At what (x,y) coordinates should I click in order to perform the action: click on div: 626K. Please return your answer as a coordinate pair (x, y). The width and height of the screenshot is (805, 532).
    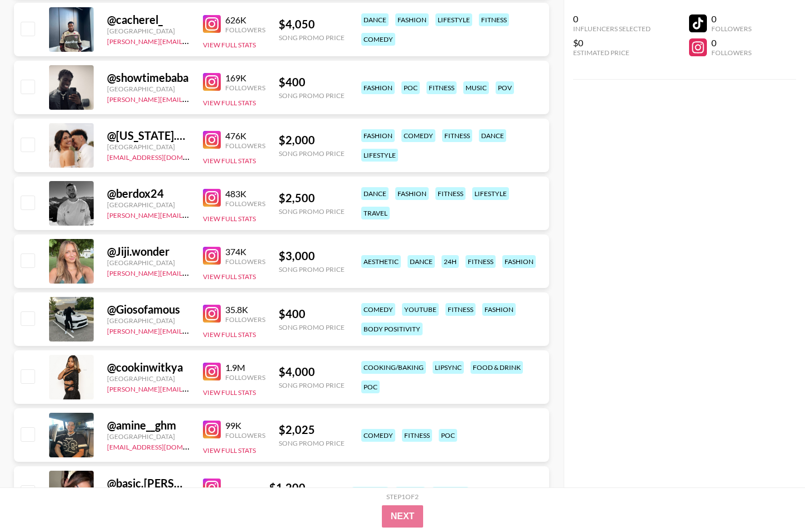
    Looking at the image, I should click on (246, 20).